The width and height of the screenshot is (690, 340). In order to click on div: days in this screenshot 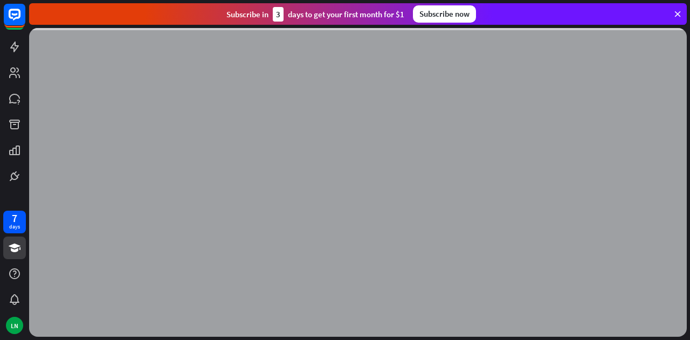, I will do `click(15, 227)`.